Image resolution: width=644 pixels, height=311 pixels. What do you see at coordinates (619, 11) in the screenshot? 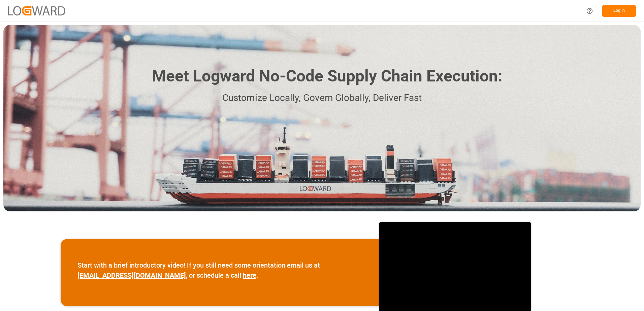
I see `button: Log In` at bounding box center [619, 11].